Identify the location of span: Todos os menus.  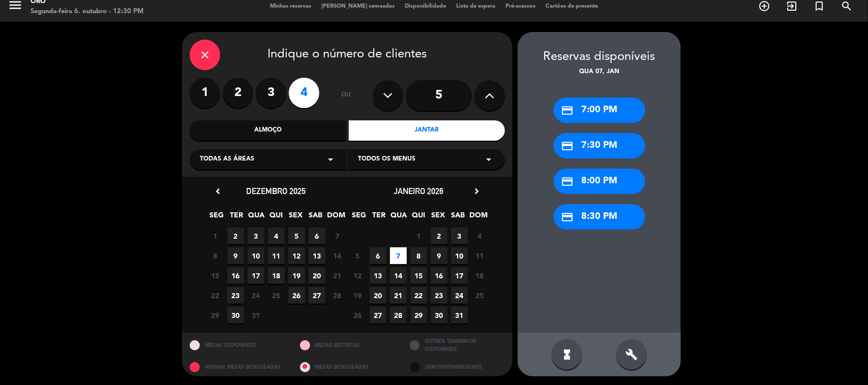
(386, 160).